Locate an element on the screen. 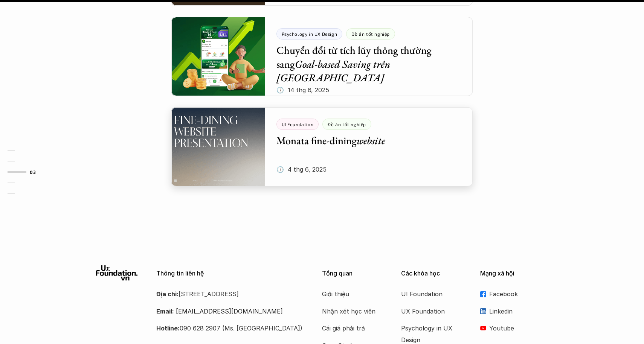  strong: 03 is located at coordinates (33, 172).